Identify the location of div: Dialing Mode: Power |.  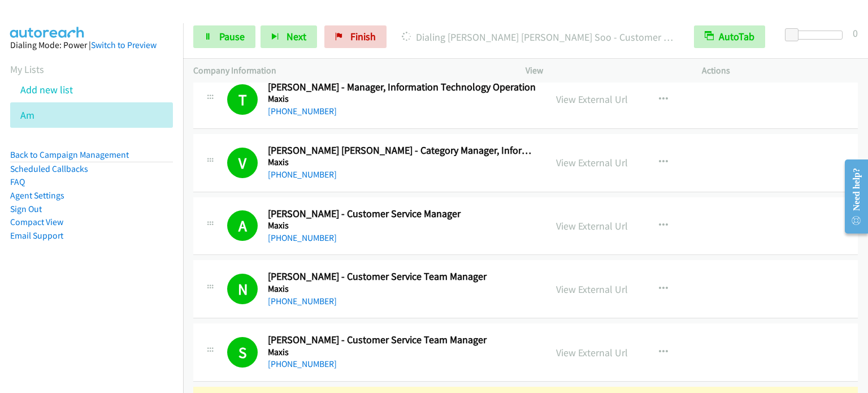
(92, 45).